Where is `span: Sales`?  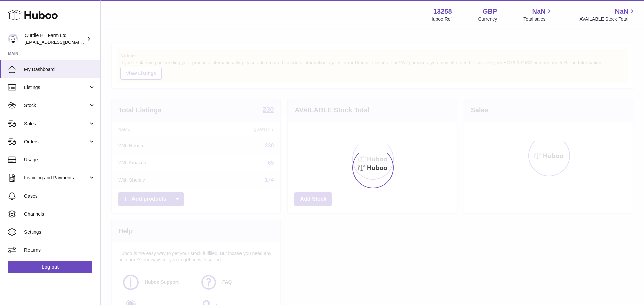
span: Sales is located at coordinates (56, 124).